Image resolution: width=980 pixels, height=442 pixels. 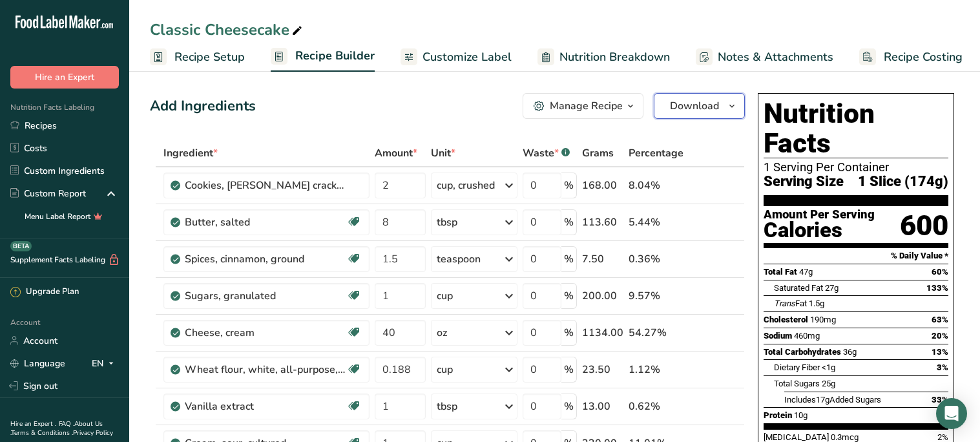 What do you see at coordinates (764, 57) in the screenshot?
I see `a: Notes & Attachments` at bounding box center [764, 57].